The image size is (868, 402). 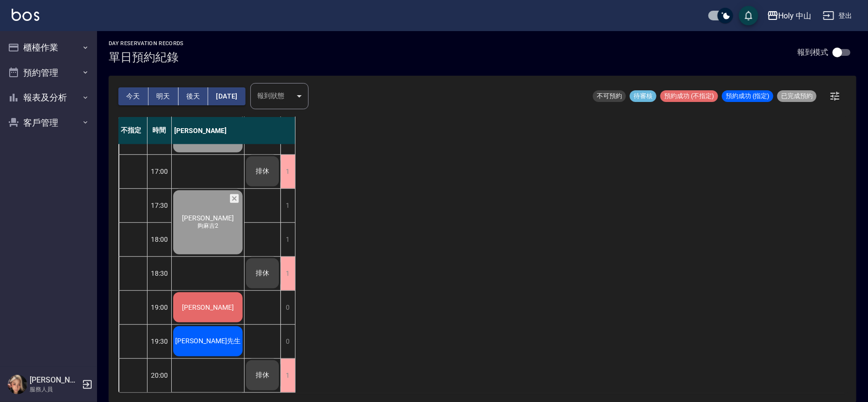 What do you see at coordinates (160, 130) in the screenshot?
I see `div: 時間` at bounding box center [160, 130].